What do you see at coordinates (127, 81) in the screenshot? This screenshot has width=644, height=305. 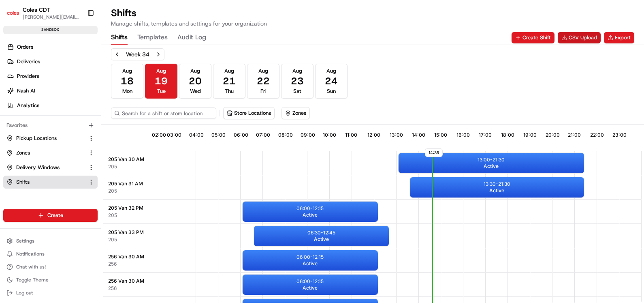 I see `button: Aug18Mon` at bounding box center [127, 81].